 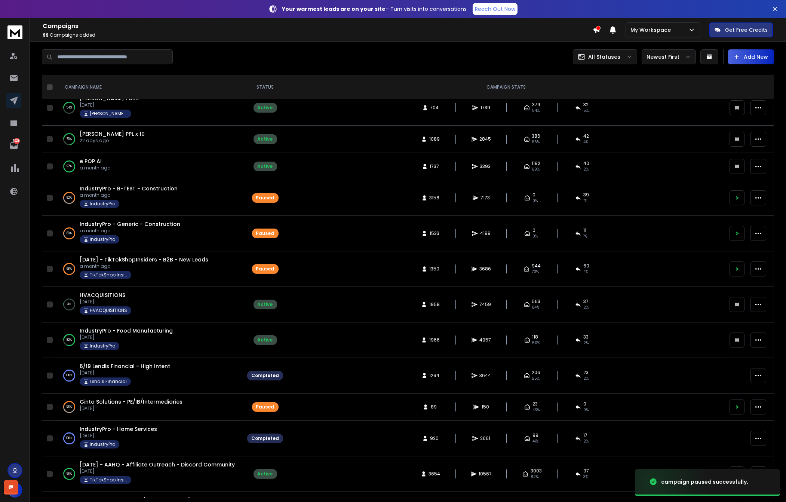 What do you see at coordinates (536, 111) in the screenshot?
I see `span: 54 %` at bounding box center [536, 111].